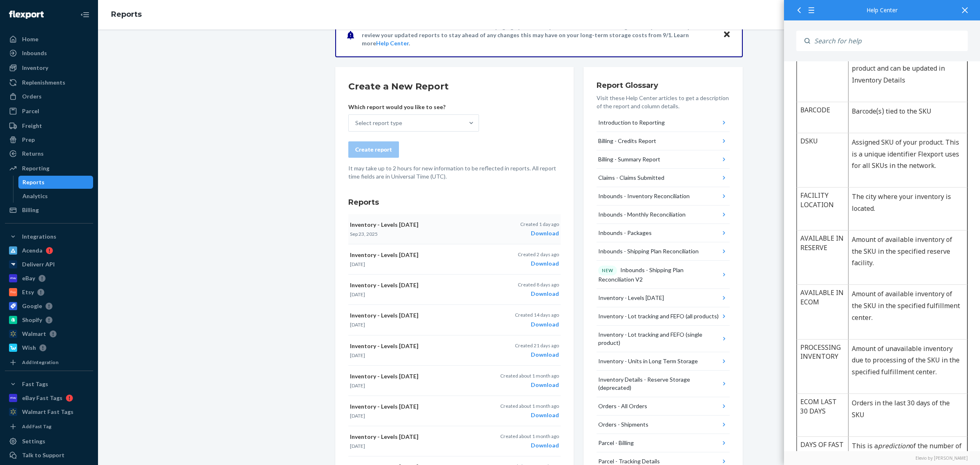 The image size is (980, 465). What do you see at coordinates (49, 412) in the screenshot?
I see `a: Walmart Fast Tags` at bounding box center [49, 412].